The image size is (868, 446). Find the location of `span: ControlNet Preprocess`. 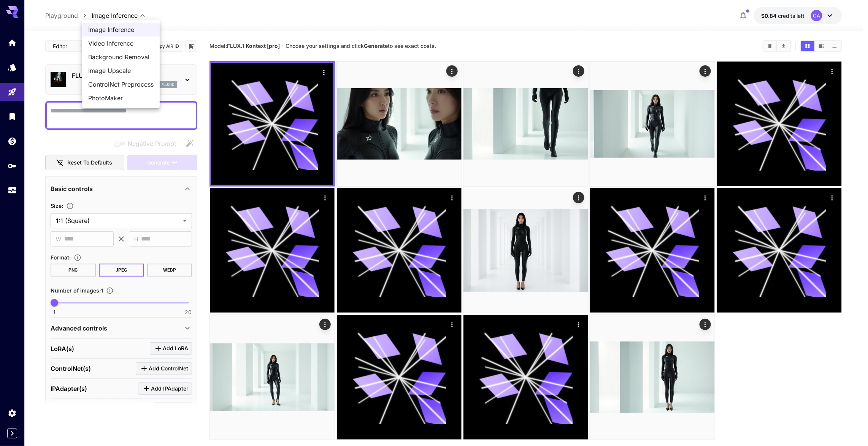

span: ControlNet Preprocess is located at coordinates (121, 85).